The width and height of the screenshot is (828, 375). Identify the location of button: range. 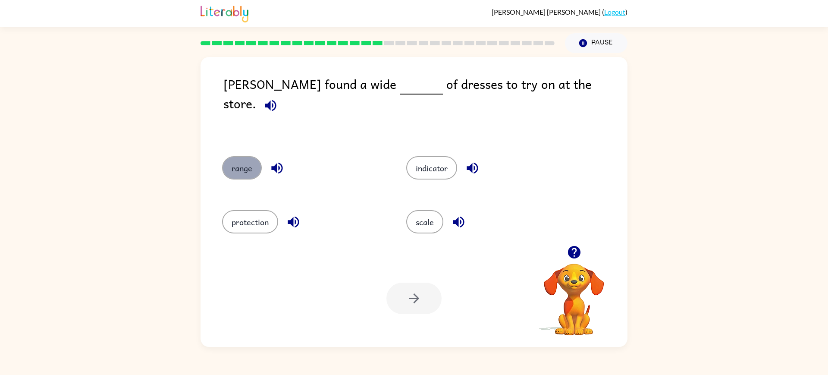
(242, 168).